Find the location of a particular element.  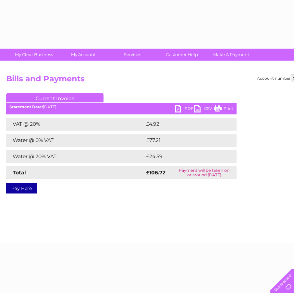

a: Make A Payment is located at coordinates (231, 54).